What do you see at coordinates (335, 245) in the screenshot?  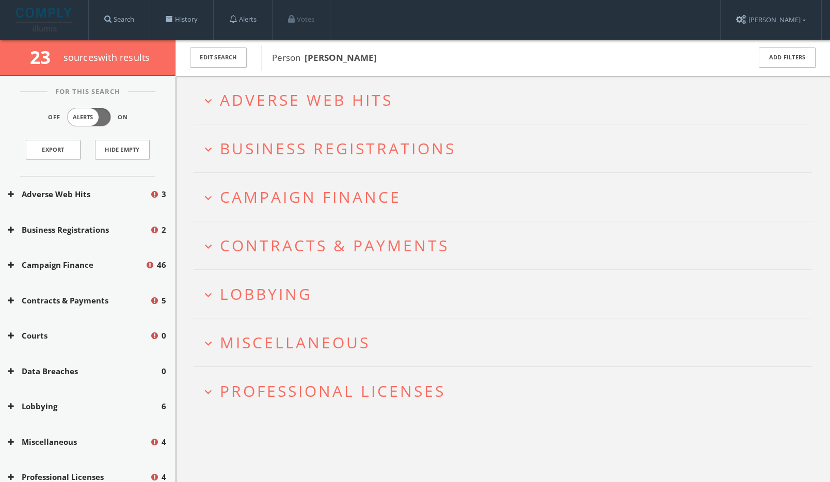 I see `span: Contracts & Payments` at bounding box center [335, 245].